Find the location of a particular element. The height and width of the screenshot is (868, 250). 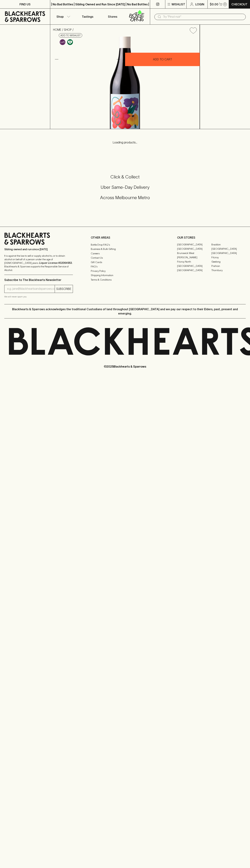

p: SUBSCRIBE is located at coordinates (64, 289).